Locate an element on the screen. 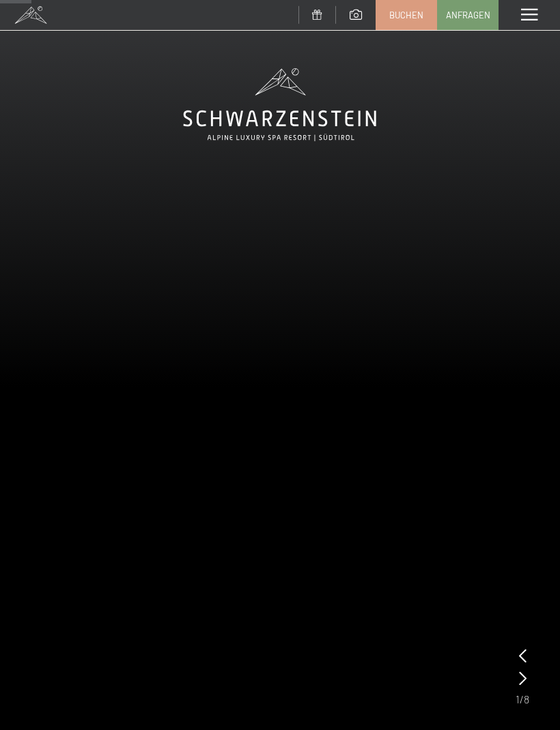  a: Anfragen is located at coordinates (468, 15).